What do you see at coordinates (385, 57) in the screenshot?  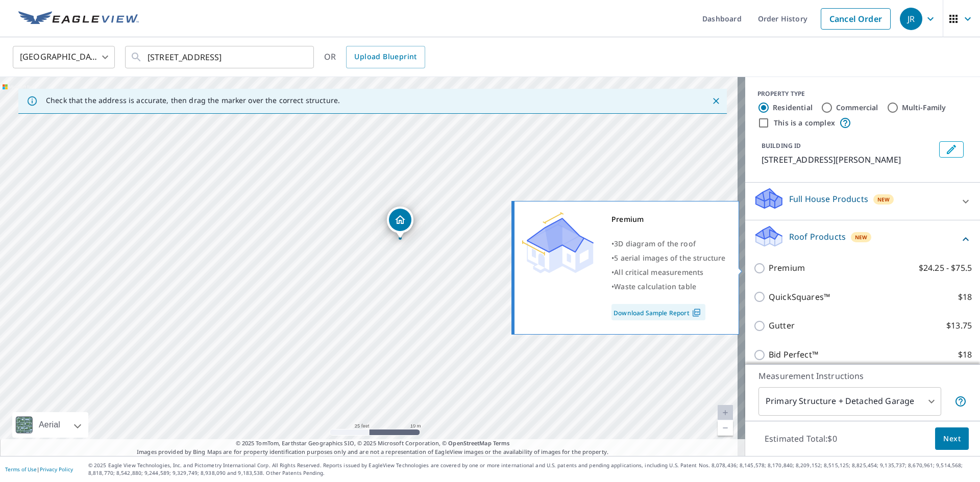 I see `a: Upload Blueprint` at bounding box center [385, 57].